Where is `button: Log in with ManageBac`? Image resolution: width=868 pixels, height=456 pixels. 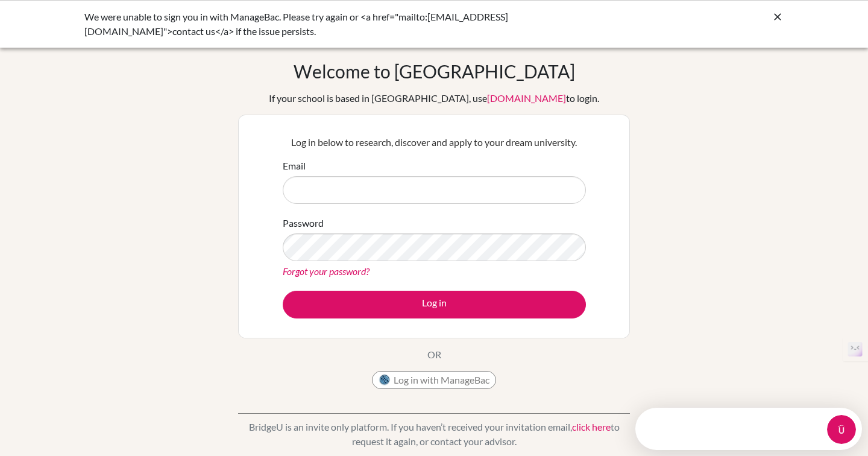 button: Log in with ManageBac is located at coordinates (434, 380).